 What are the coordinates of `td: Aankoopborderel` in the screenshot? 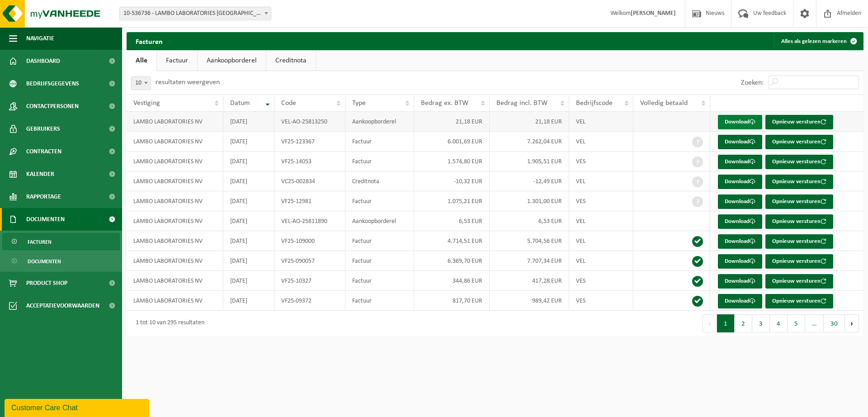 It's located at (379, 221).